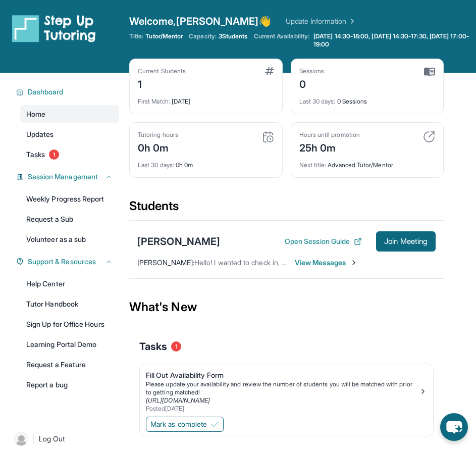 The height and width of the screenshot is (449, 476). I want to click on div: Tutoring hours, so click(158, 135).